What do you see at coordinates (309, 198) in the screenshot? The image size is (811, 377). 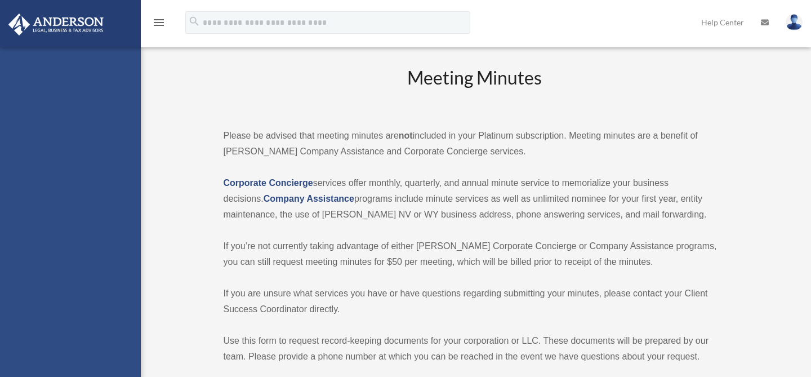 I see `strong: Company Assistance` at bounding box center [309, 198].